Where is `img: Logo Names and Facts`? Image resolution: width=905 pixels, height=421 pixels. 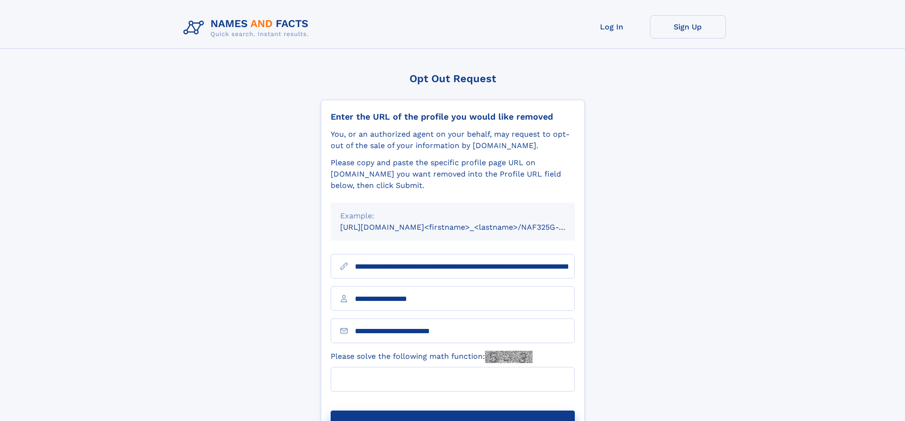 img: Logo Names and Facts is located at coordinates (248, 28).